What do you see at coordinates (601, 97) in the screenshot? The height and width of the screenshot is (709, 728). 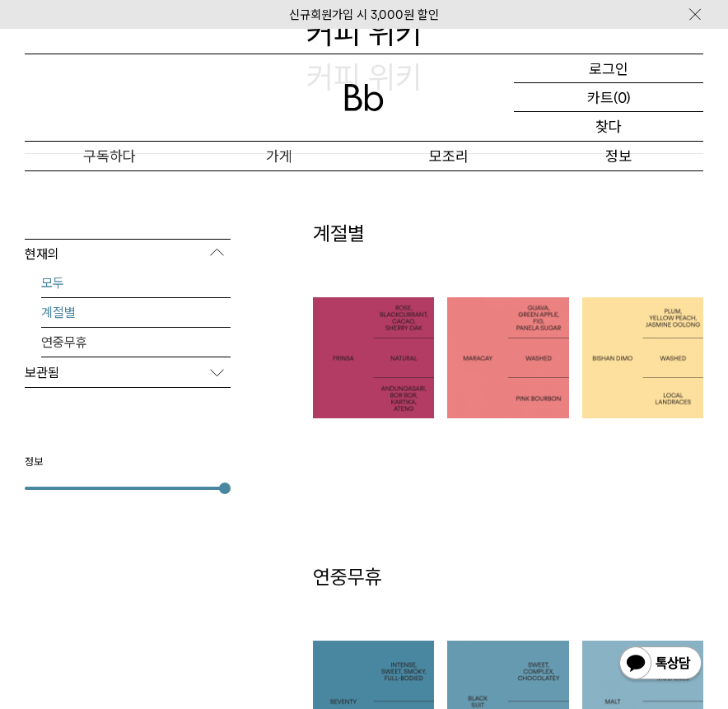 I see `font: 카트` at bounding box center [601, 97].